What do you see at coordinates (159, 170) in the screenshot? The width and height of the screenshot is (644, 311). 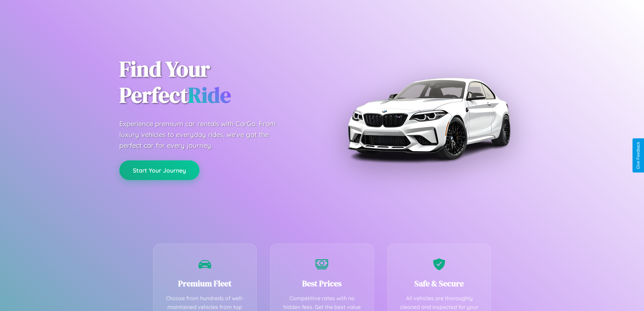 I see `button: Start Your Journey` at bounding box center [159, 170].